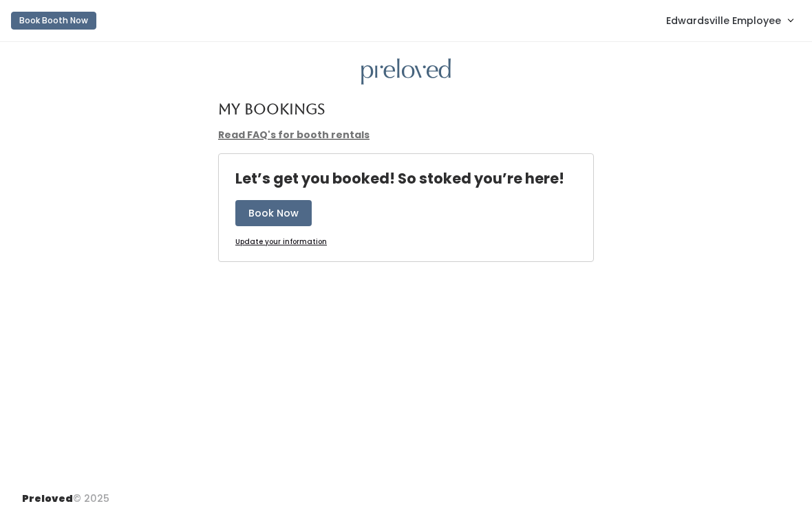  What do you see at coordinates (723, 21) in the screenshot?
I see `span: Edwardsville Employee` at bounding box center [723, 21].